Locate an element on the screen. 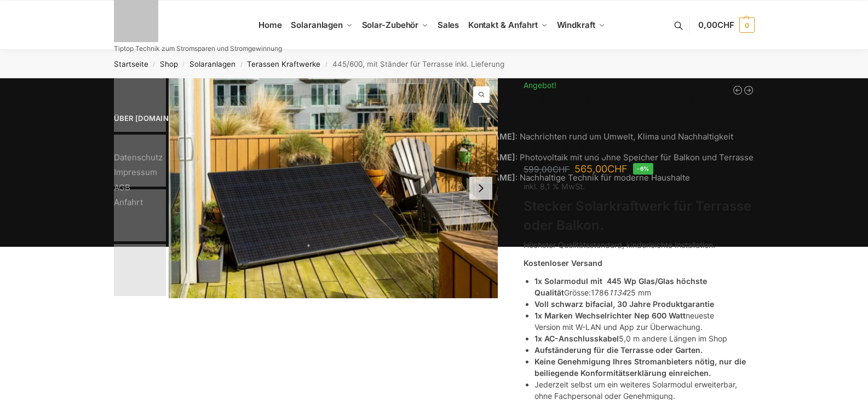 Image resolution: width=868 pixels, height=400 pixels. strong: 30 Jahre Produktgarantie is located at coordinates (665, 304).